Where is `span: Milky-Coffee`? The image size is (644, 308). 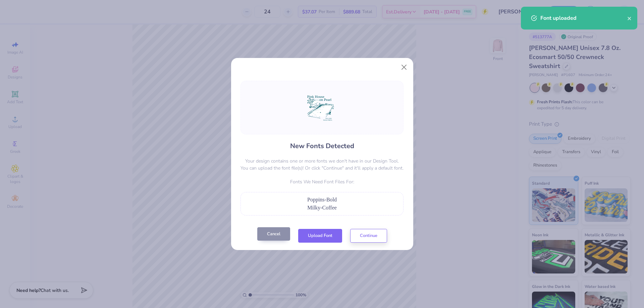 span: Milky-Coffee is located at coordinates (322, 207).